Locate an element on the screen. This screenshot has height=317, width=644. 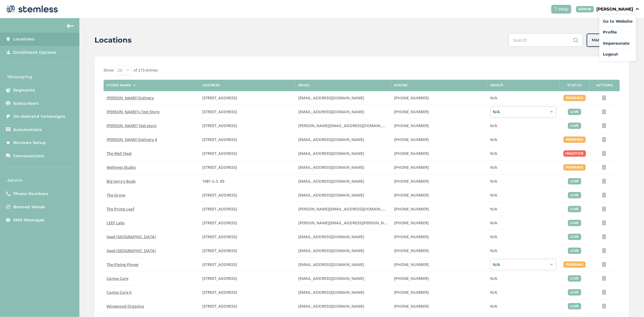
label: (503) 804-9208 is located at coordinates (439, 112).